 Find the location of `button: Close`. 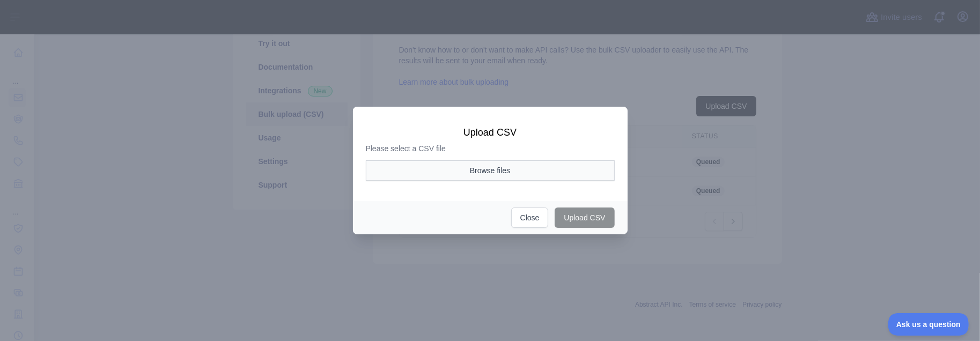

button: Close is located at coordinates (530, 218).